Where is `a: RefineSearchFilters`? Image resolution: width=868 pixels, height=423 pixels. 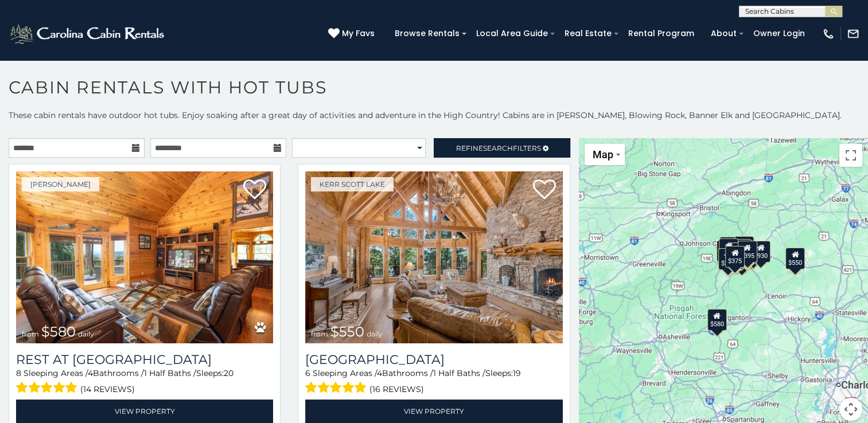 a: RefineSearchFilters is located at coordinates (502, 148).